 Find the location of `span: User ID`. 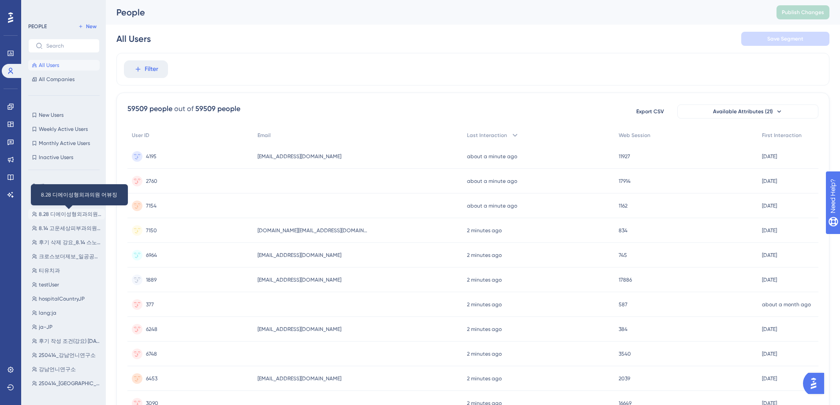

span: User ID is located at coordinates (141, 135).